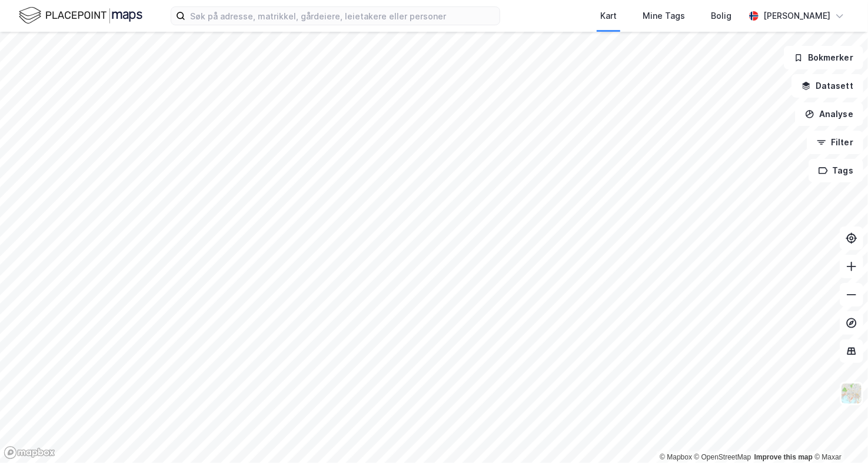 This screenshot has width=868, height=463. I want to click on a: OpenStreetMap, so click(723, 457).